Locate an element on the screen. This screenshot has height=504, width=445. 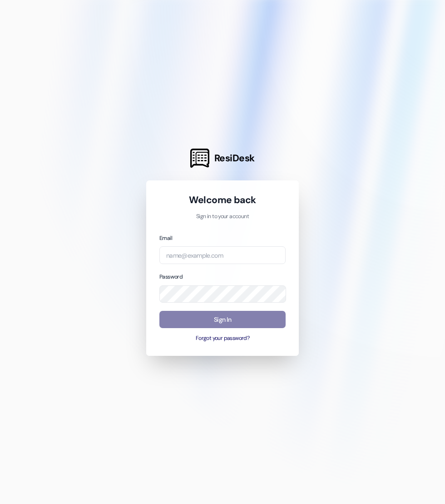
h1: Welcome back is located at coordinates (223, 200).